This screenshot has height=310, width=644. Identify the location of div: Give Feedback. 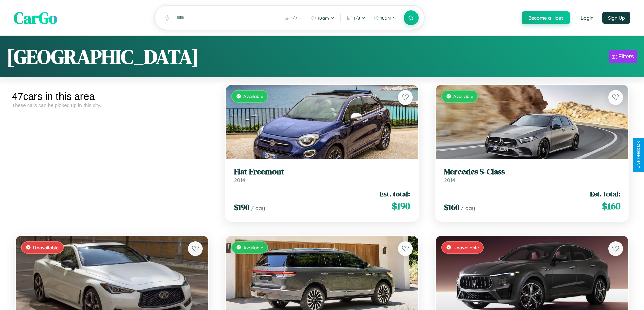
(638, 155).